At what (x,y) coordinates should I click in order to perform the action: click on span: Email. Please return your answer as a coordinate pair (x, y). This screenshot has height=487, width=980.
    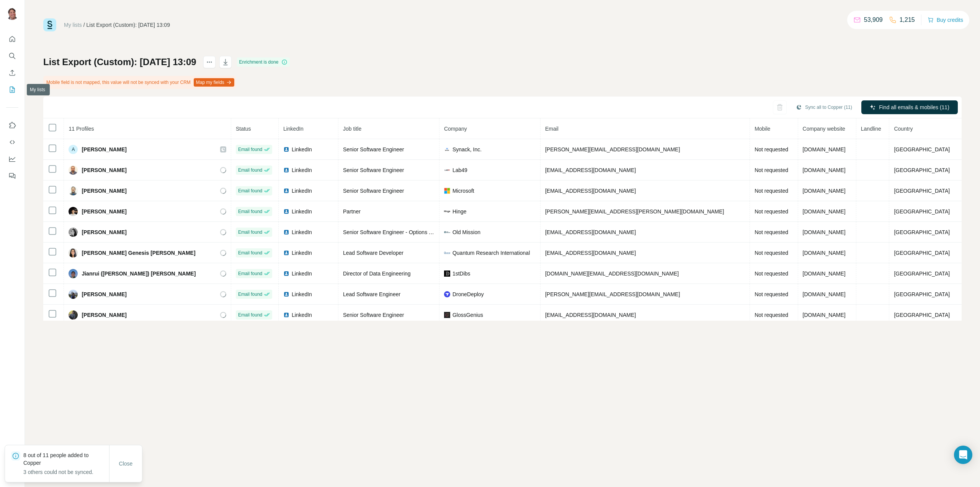
    Looking at the image, I should click on (551, 129).